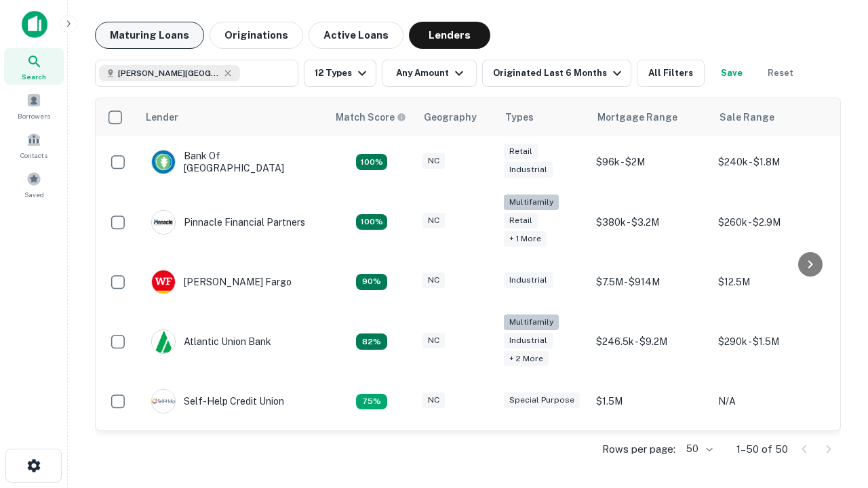  What do you see at coordinates (650, 282) in the screenshot?
I see `td: $7.5M - $914M` at bounding box center [650, 282].